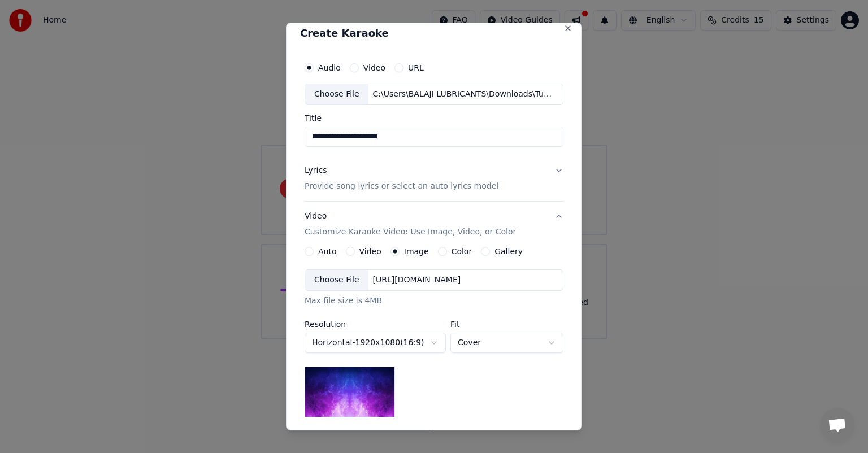 The width and height of the screenshot is (868, 453). What do you see at coordinates (315, 171) in the screenshot?
I see `div: Lyrics` at bounding box center [315, 171].